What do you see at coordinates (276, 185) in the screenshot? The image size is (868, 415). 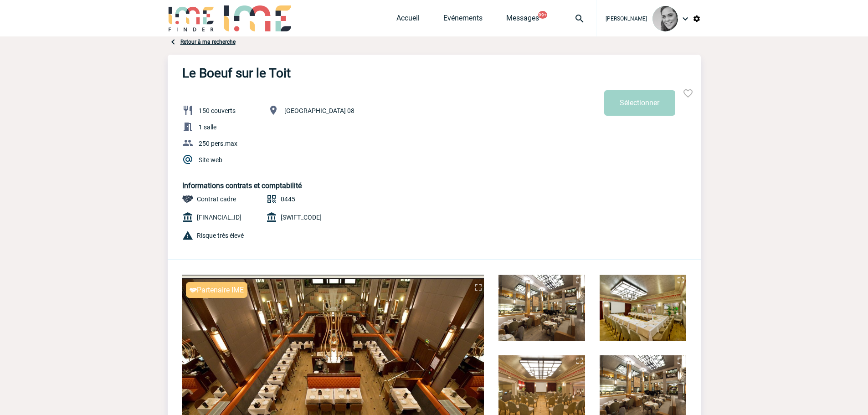 I see `h5: Informations contrats et comptabilité` at bounding box center [276, 185].